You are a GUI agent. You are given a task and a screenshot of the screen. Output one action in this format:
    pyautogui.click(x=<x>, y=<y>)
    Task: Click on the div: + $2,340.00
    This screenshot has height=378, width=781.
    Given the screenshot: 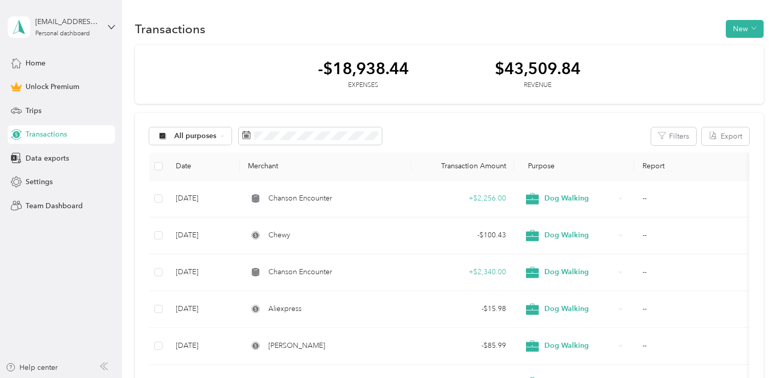 What is the action you would take?
    pyautogui.click(x=463, y=272)
    